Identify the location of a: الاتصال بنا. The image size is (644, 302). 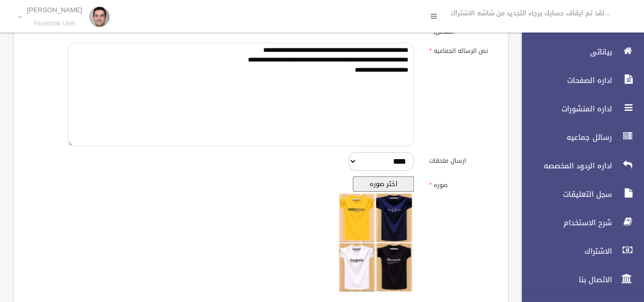
(578, 280).